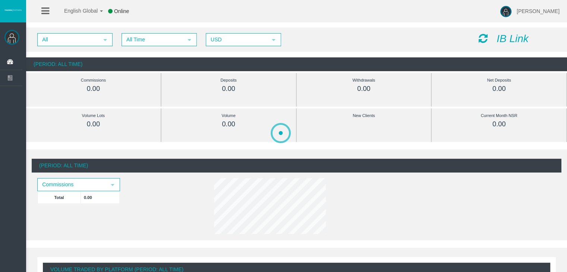 The height and width of the screenshot is (272, 567). I want to click on div: Volume Lots, so click(93, 116).